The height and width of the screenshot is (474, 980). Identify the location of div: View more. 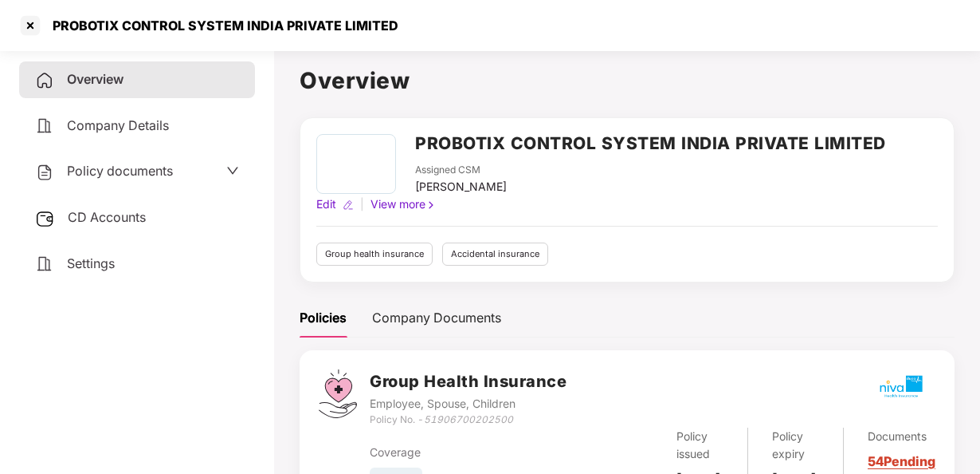
(404, 204).